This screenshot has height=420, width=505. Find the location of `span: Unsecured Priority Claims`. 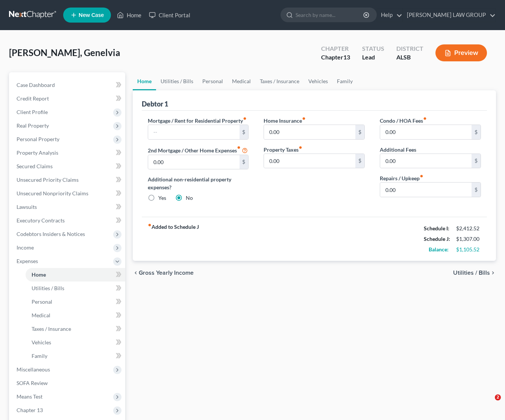

span: Unsecured Priority Claims is located at coordinates (47, 180).